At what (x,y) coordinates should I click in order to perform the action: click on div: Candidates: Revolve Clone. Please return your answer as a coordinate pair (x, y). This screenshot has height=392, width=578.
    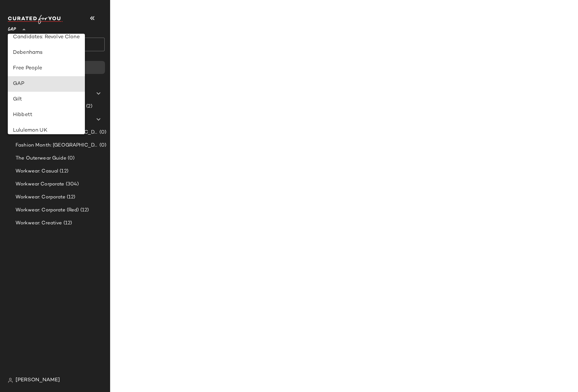
    Looking at the image, I should click on (46, 37).